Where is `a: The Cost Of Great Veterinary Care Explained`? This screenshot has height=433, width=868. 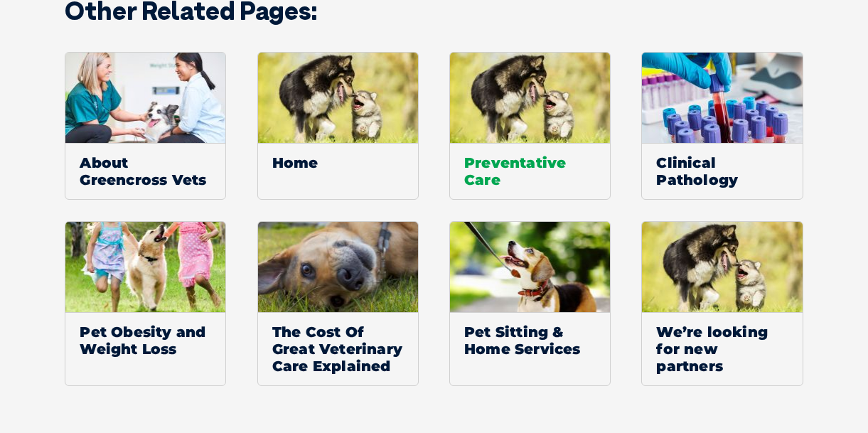
a: The Cost Of Great Veterinary Care Explained is located at coordinates (338, 304).